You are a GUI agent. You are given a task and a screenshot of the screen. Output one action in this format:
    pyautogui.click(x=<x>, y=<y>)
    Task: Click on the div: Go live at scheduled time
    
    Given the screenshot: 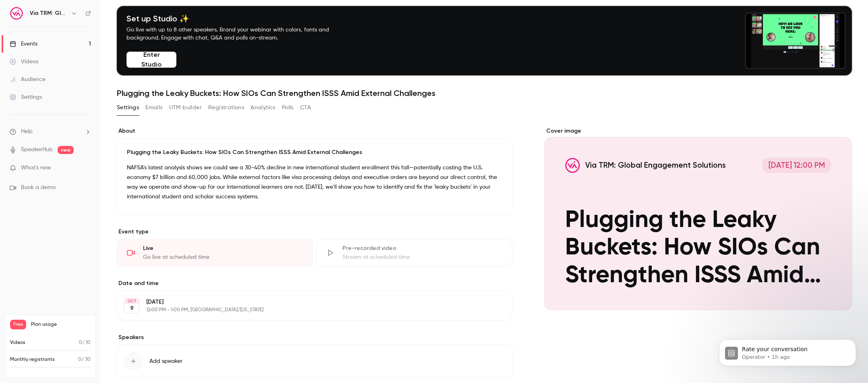 What is the action you would take?
    pyautogui.click(x=223, y=257)
    